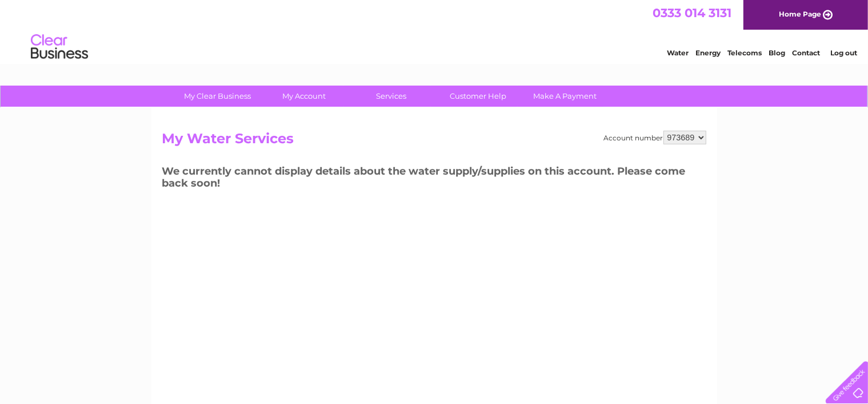 The height and width of the screenshot is (404, 868). I want to click on a: Services, so click(391, 96).